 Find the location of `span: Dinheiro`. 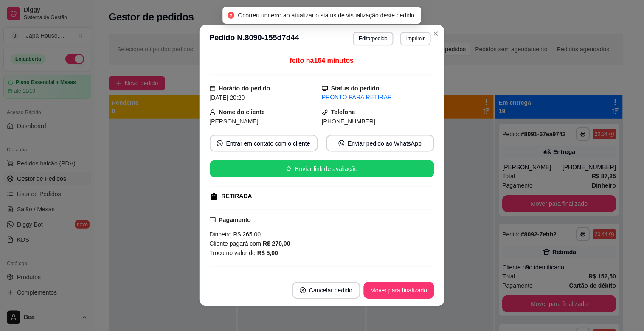

span: Dinheiro is located at coordinates (221, 235).